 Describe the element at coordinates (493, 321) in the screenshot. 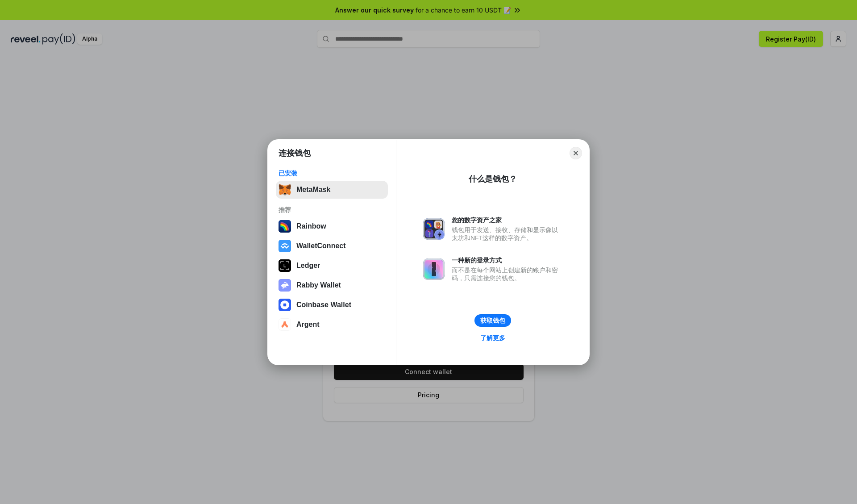

I see `button: 获取钱包` at that location.